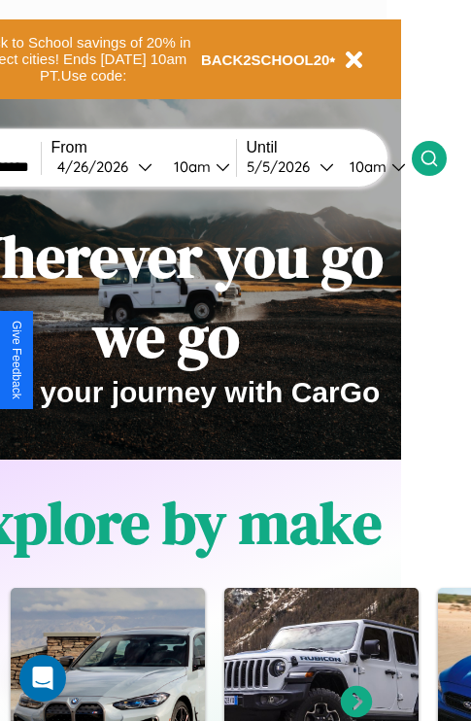  I want to click on div: 4 / 26 / 2026, so click(97, 166).